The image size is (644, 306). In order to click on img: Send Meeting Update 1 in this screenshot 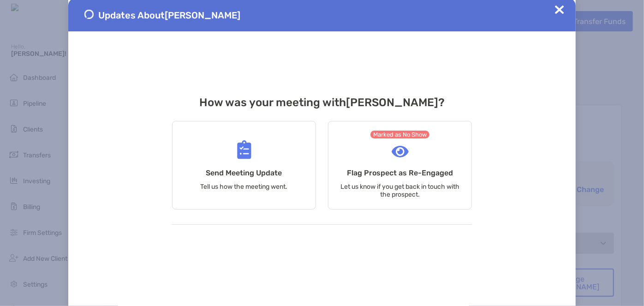, I will do `click(89, 14)`.